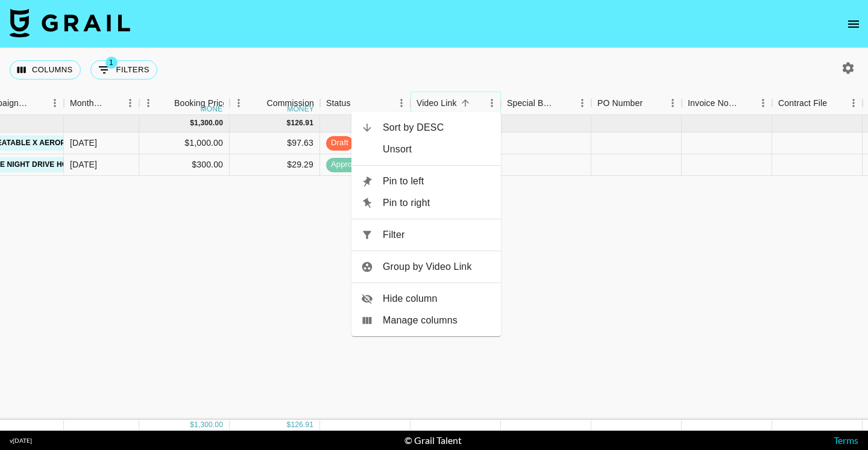 The image size is (868, 450). Describe the element at coordinates (426, 224) in the screenshot. I see `ul: Menu` at that location.